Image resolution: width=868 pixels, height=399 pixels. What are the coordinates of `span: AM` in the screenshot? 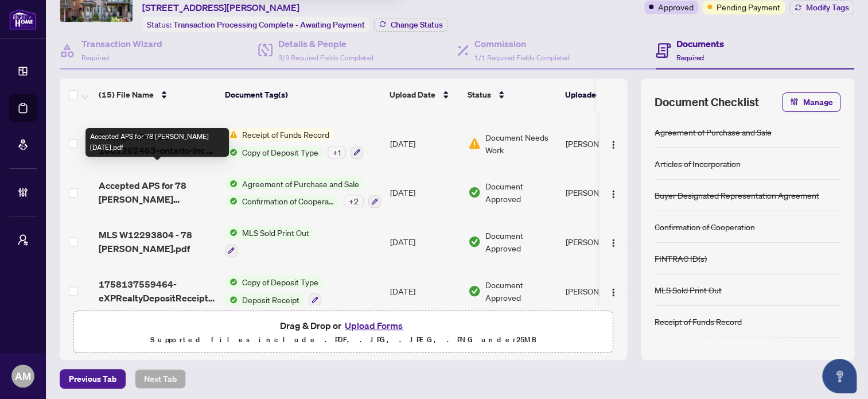 It's located at (23, 376).